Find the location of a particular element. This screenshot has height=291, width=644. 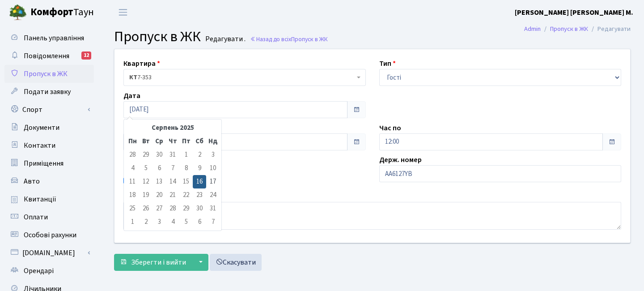

td: 15 is located at coordinates (186, 182).